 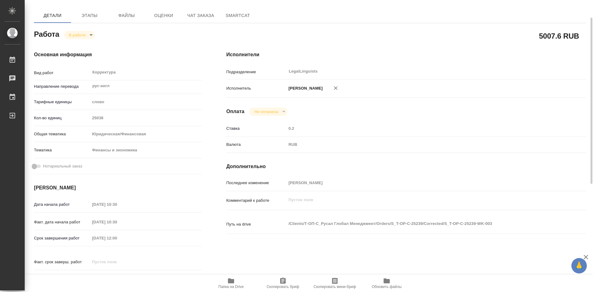 I want to click on button: Обновить файлы, so click(x=387, y=283).